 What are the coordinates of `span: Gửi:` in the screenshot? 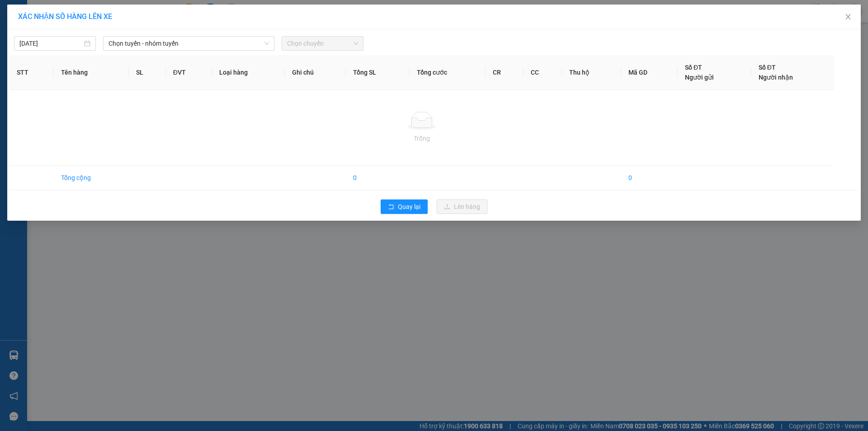 It's located at (14, 13).